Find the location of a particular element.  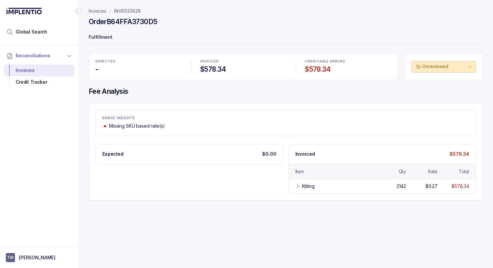

a: Invoices is located at coordinates (97, 11).